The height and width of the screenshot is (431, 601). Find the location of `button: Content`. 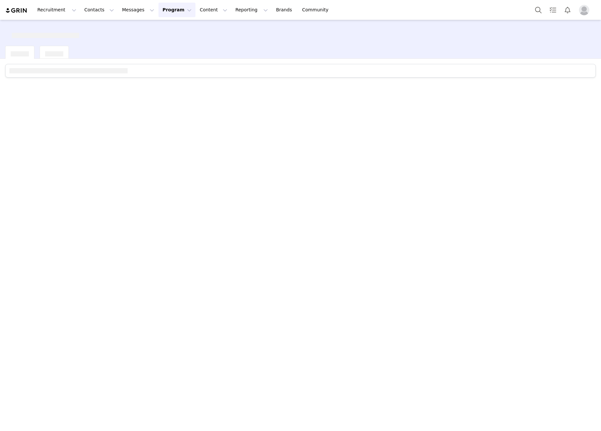

button: Content is located at coordinates (213, 10).